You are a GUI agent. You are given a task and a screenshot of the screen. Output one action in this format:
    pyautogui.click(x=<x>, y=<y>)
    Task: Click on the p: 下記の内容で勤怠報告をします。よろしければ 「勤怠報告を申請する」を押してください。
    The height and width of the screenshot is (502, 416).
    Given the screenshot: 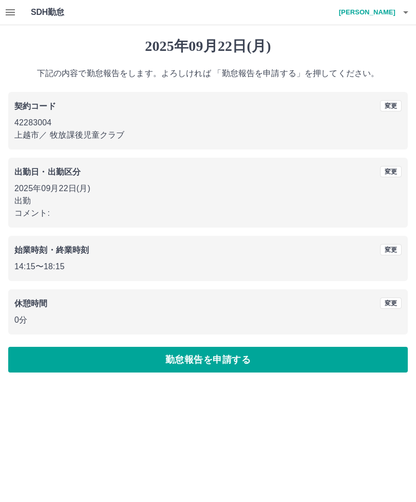 What is the action you would take?
    pyautogui.click(x=208, y=73)
    